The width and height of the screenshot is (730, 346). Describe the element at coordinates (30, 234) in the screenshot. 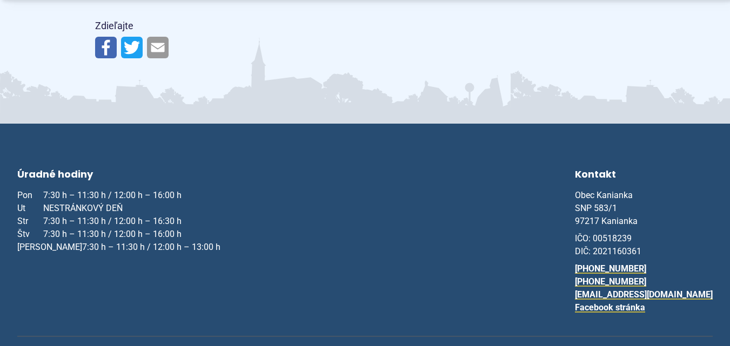

I see `span: Štv` at that location.